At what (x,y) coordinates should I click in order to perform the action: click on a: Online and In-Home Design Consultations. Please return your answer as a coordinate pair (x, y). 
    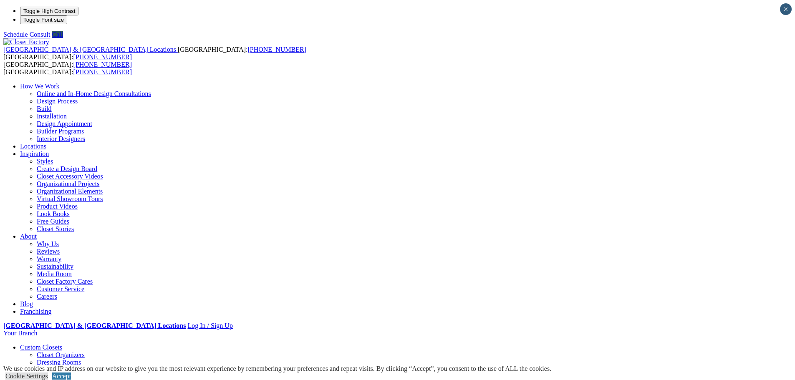
    Looking at the image, I should click on (94, 93).